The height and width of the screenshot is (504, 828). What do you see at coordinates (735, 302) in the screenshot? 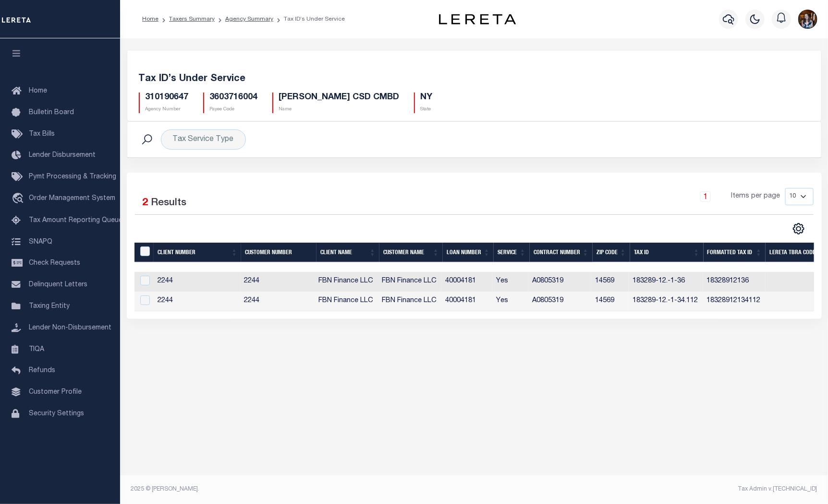
I see `td: 18328912134112` at bounding box center [735, 302].